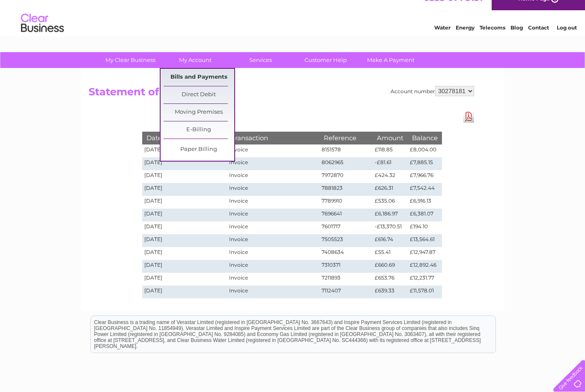 Image resolution: width=585 pixels, height=392 pixels. I want to click on td: -£13,370.51, so click(390, 228).